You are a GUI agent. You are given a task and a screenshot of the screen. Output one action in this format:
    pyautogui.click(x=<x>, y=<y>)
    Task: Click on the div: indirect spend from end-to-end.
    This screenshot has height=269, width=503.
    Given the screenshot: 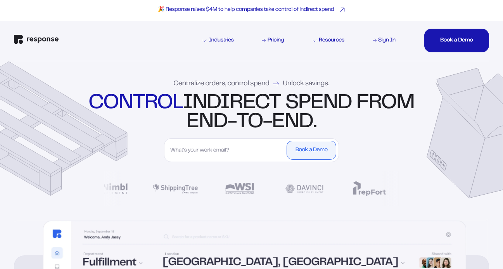 What is the action you would take?
    pyautogui.click(x=251, y=113)
    